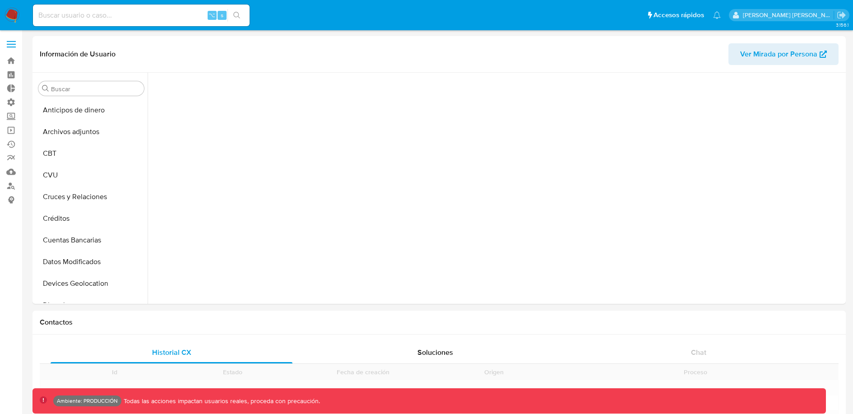 The width and height of the screenshot is (853, 414). I want to click on span: Accesos rápidos, so click(679, 15).